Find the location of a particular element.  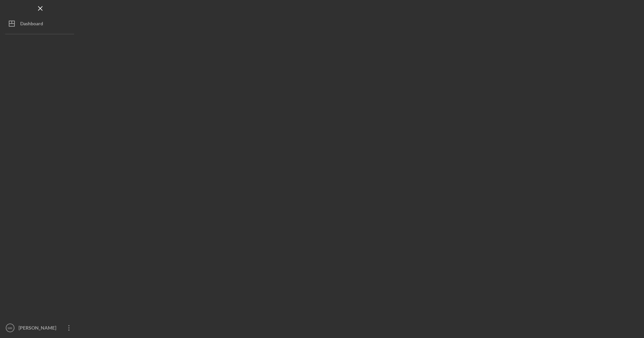

div: Dashboard is located at coordinates (32, 24).